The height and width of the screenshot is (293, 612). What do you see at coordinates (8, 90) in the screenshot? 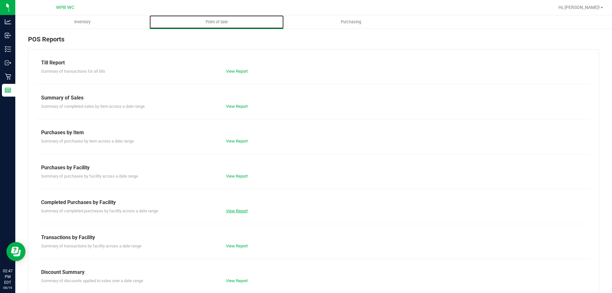
I see `inline-svg: Reports` at bounding box center [8, 90].